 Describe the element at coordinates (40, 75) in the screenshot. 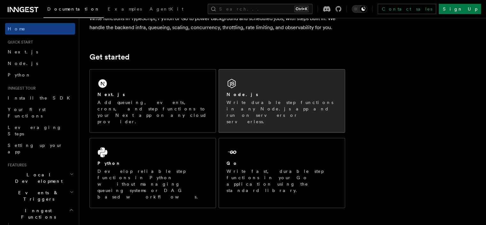

I see `a: Python` at that location.